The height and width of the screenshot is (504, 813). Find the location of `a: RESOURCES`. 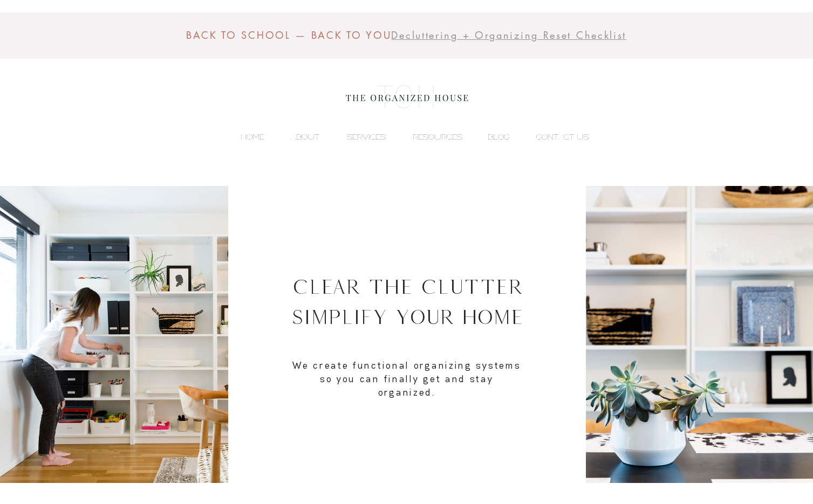

a: RESOURCES is located at coordinates (430, 137).